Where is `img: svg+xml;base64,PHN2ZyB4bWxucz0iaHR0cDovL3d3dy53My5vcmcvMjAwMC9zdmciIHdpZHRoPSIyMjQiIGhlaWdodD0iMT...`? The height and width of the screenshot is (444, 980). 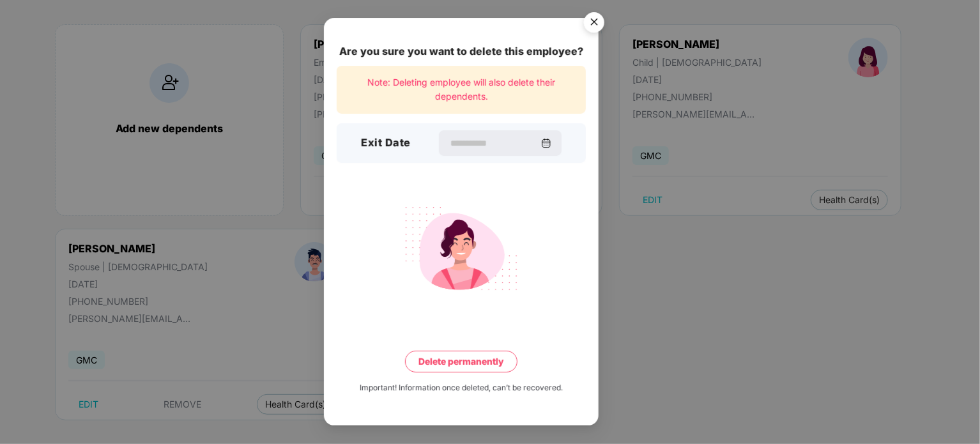 img: svg+xml;base64,PHN2ZyB4bWxucz0iaHR0cDovL3d3dy53My5vcmcvMjAwMC9zdmciIHdpZHRoPSIyMjQiIGhlaWdodD0iMT... is located at coordinates (461, 249).